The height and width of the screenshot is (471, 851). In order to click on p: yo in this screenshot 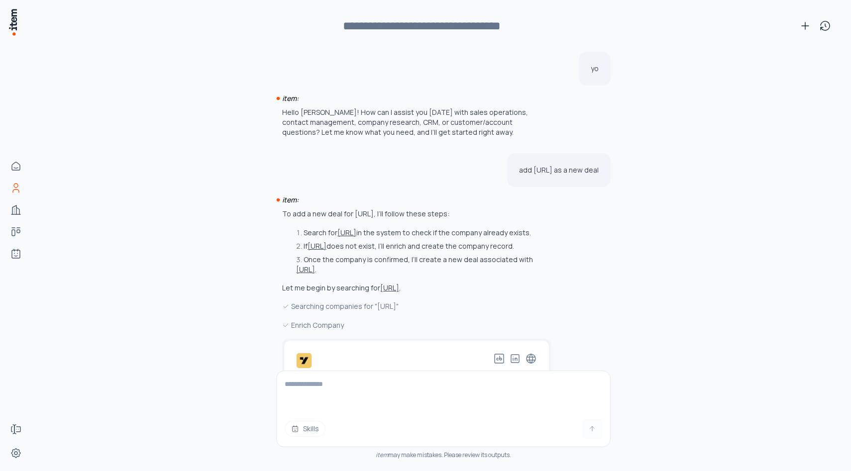, I will do `click(594, 69)`.